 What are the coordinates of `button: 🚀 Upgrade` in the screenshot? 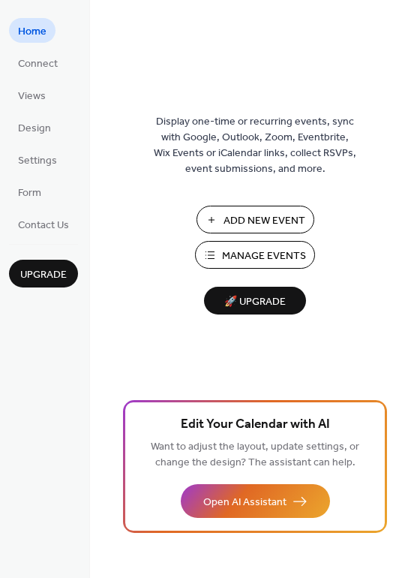 It's located at (255, 300).